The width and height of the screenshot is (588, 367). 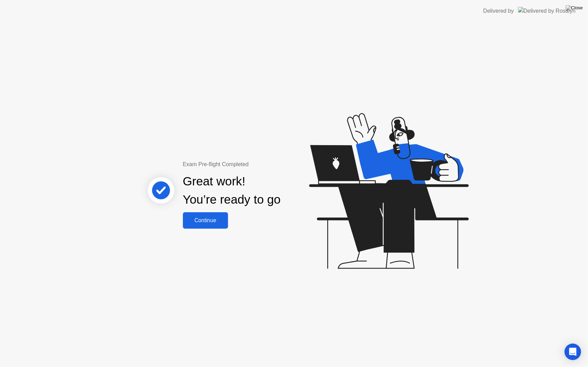 I want to click on div: Exam Pre-flight Completed, so click(x=254, y=165).